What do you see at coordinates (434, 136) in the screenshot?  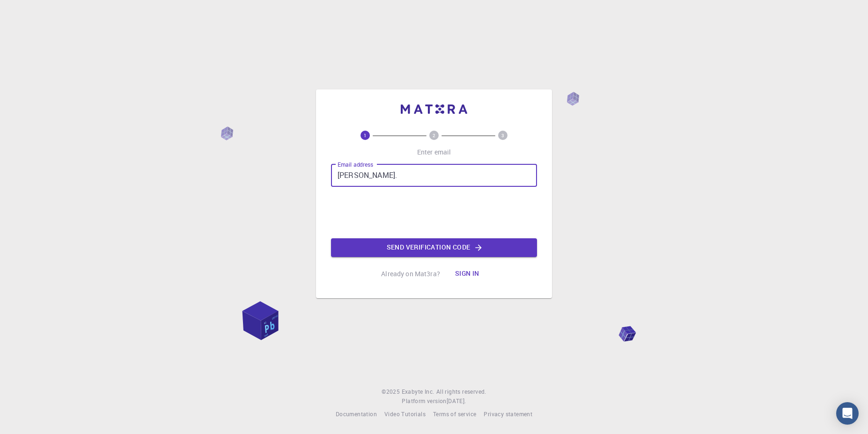 I see `text: 2` at bounding box center [434, 136].